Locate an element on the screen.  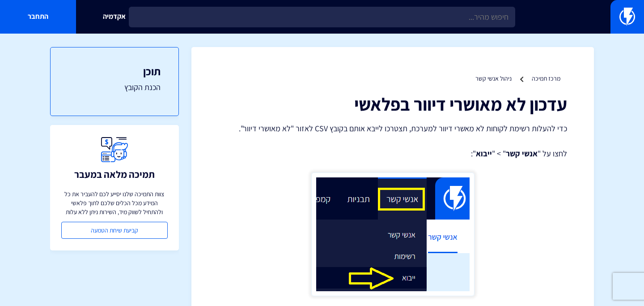
a: הכנת הקובץ is located at coordinates (115, 88).